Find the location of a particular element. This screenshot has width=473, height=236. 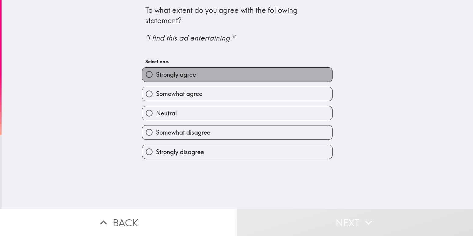

button: Strongly disagree is located at coordinates (237, 152).